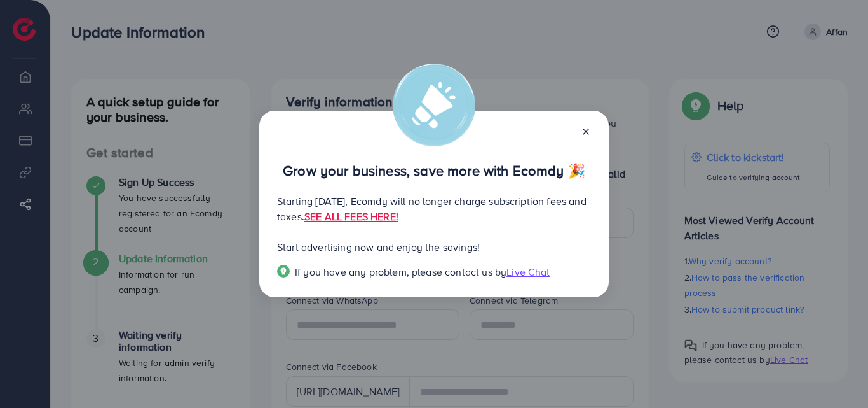 The width and height of the screenshot is (868, 408). Describe the element at coordinates (528, 272) in the screenshot. I see `span: Live Chat` at that location.